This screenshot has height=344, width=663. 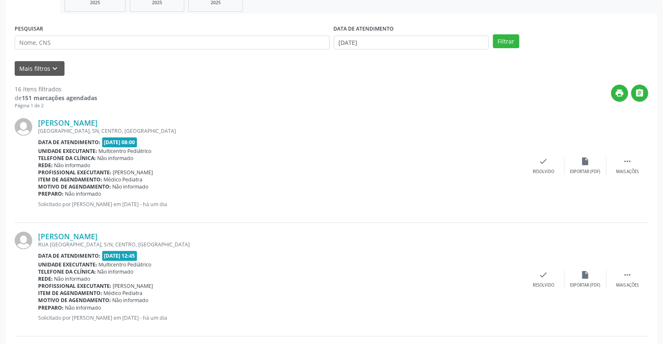 What do you see at coordinates (59, 98) in the screenshot?
I see `strong: 151 marcações agendadas` at bounding box center [59, 98].